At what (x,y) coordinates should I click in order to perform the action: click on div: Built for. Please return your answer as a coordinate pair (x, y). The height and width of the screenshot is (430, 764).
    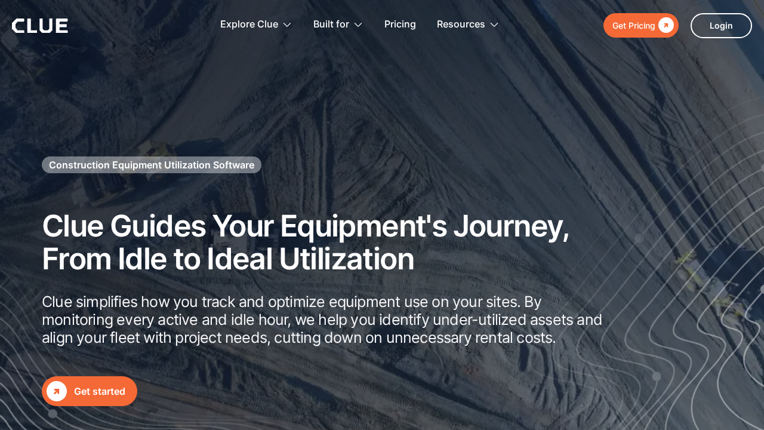
    Looking at the image, I should click on (331, 24).